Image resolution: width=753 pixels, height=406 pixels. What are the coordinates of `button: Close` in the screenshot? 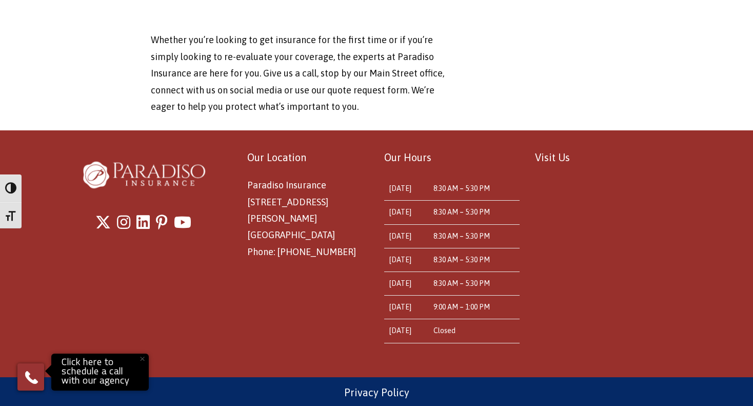 It's located at (142, 359).